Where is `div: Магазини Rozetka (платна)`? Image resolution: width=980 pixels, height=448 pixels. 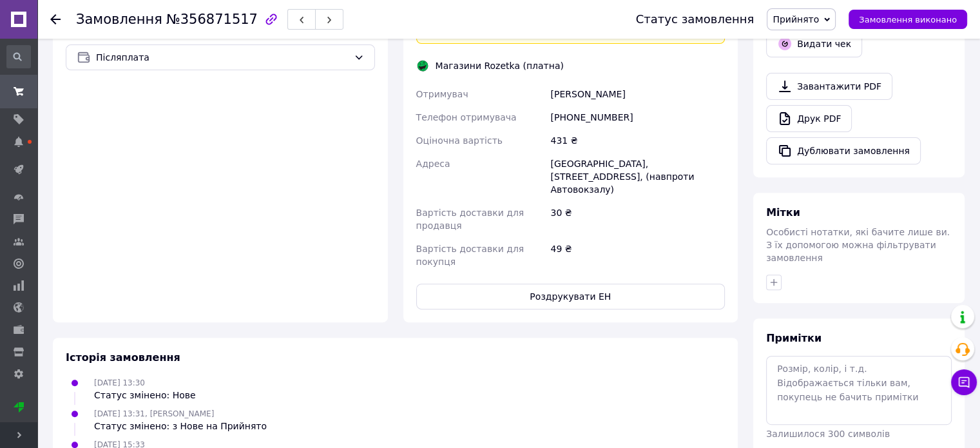
div: Магазини Rozetka (платна) is located at coordinates (499, 65).